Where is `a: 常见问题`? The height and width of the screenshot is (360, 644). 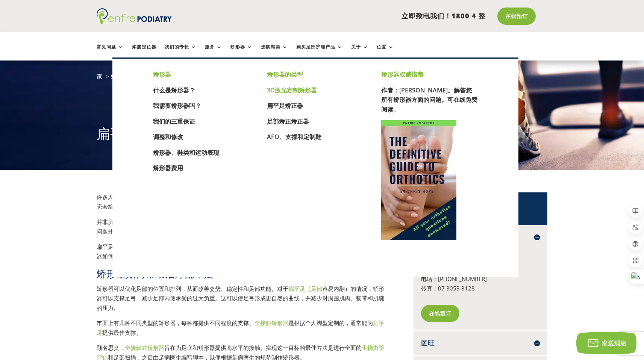
a: 常见问题 is located at coordinates (110, 52).